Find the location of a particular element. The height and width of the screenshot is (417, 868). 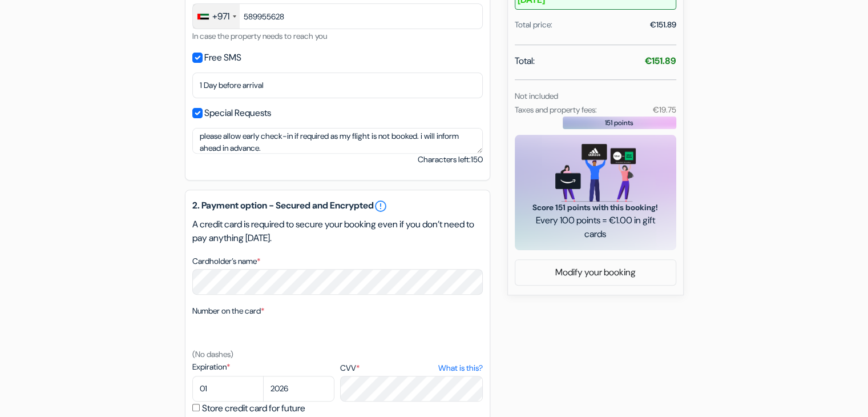

img: gift_card_hero_new.png is located at coordinates (595, 173).